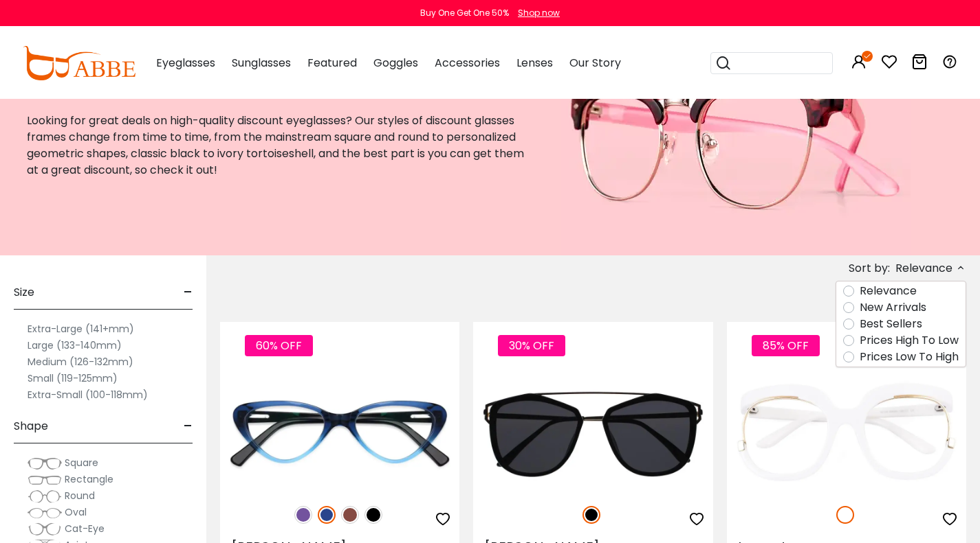 The height and width of the screenshot is (543, 980). I want to click on span: Square, so click(81, 463).